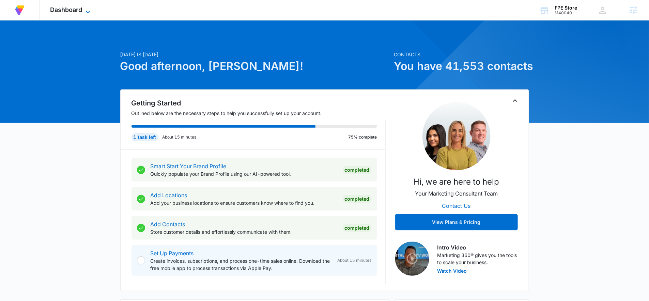  Describe the element at coordinates (145, 137) in the screenshot. I see `div: 1 task left` at that location.